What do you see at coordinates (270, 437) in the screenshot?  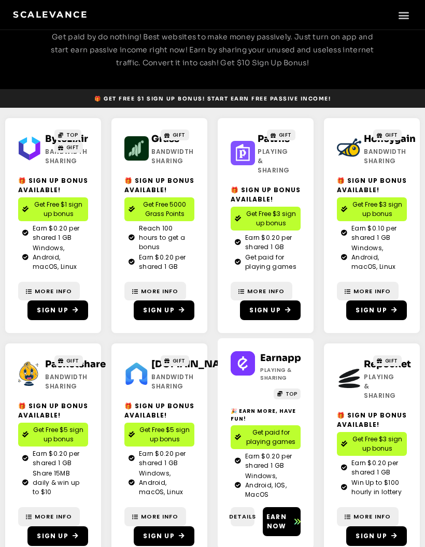 I see `span: Get paid for playing games` at bounding box center [270, 437].